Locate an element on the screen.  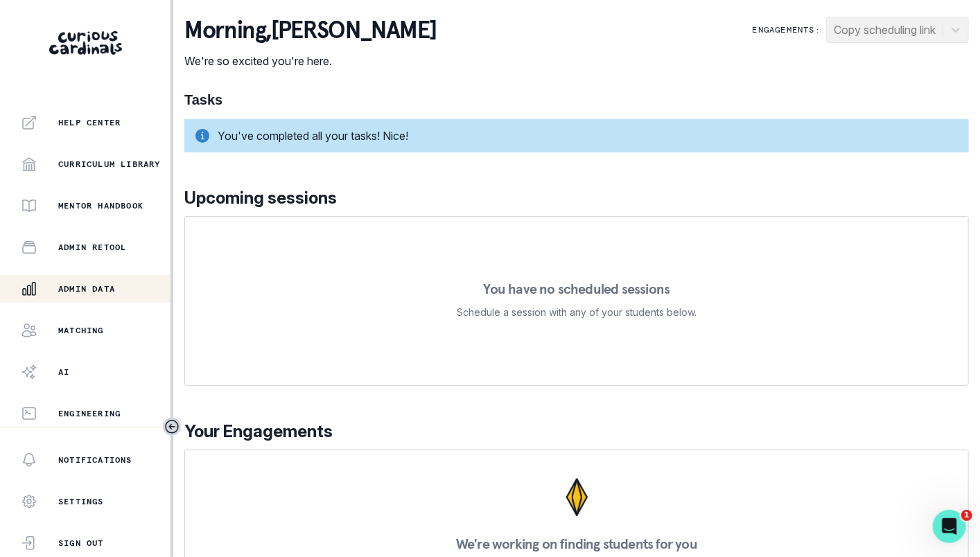
span: 1 is located at coordinates (967, 515).